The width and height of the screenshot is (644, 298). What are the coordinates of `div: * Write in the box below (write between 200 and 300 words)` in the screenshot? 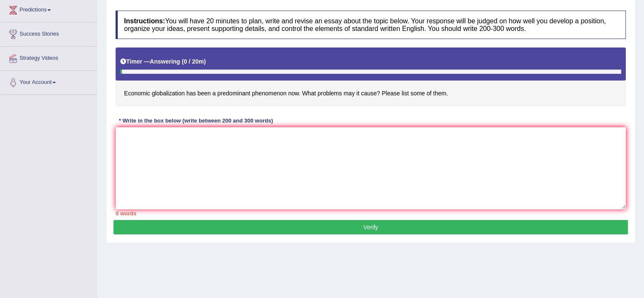 It's located at (196, 120).